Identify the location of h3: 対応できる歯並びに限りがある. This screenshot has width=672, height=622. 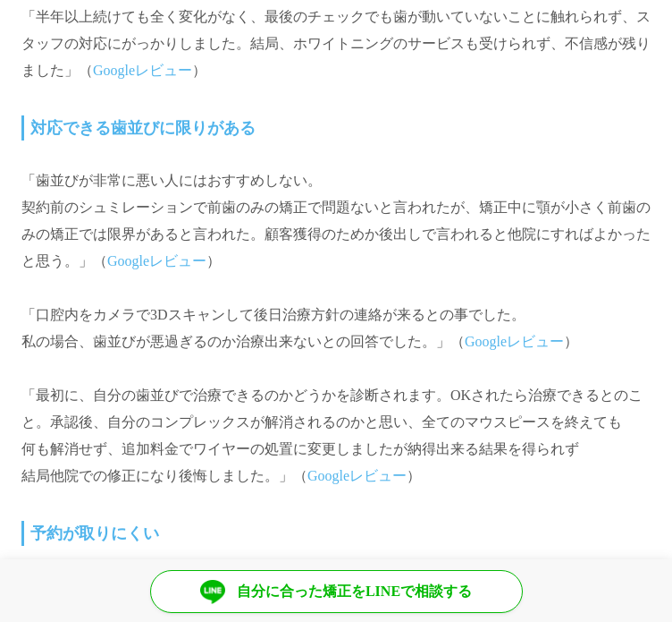
(336, 128).